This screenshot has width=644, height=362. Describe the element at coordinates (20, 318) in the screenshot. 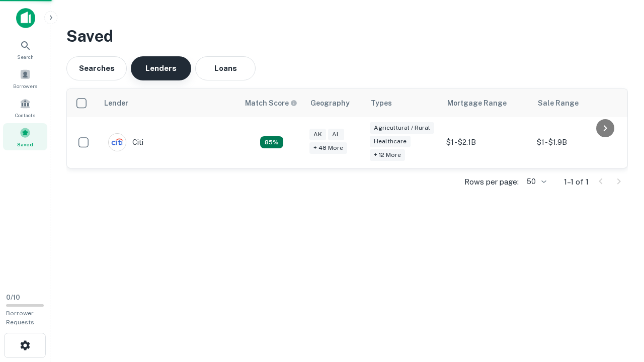

I see `span: Borrower Requests` at that location.